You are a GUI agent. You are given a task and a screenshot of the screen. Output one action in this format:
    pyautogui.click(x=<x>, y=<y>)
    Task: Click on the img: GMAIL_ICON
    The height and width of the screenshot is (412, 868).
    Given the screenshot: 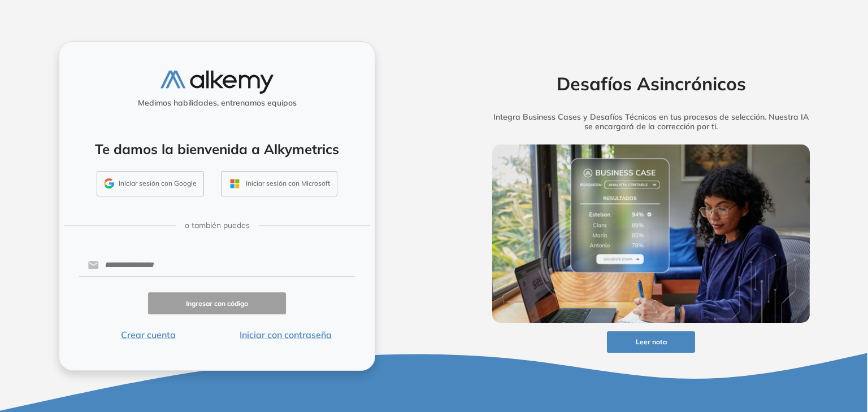 What is the action you would take?
    pyautogui.click(x=109, y=183)
    